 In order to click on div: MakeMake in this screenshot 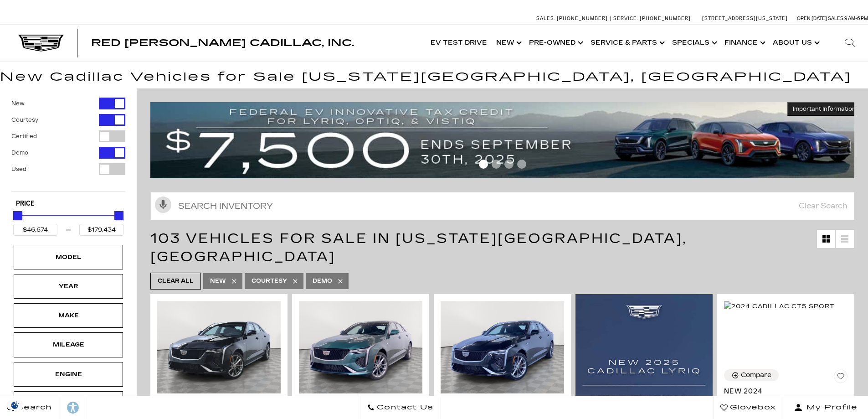, I will do `click(69, 316)`.